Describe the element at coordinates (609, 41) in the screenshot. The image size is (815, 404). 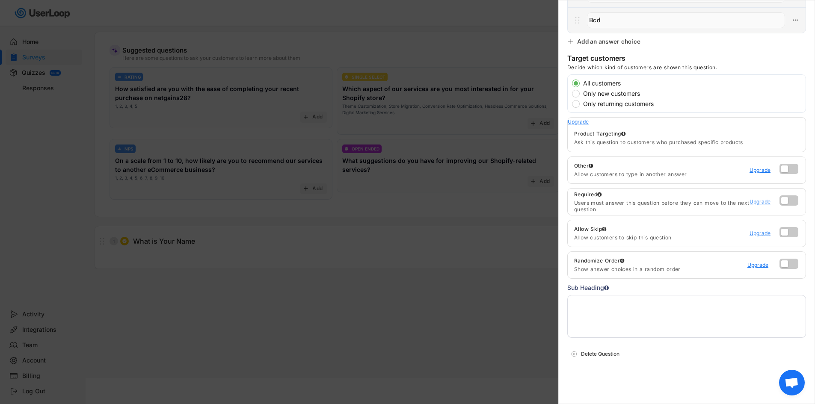
I see `div: Add an answer choice` at that location.